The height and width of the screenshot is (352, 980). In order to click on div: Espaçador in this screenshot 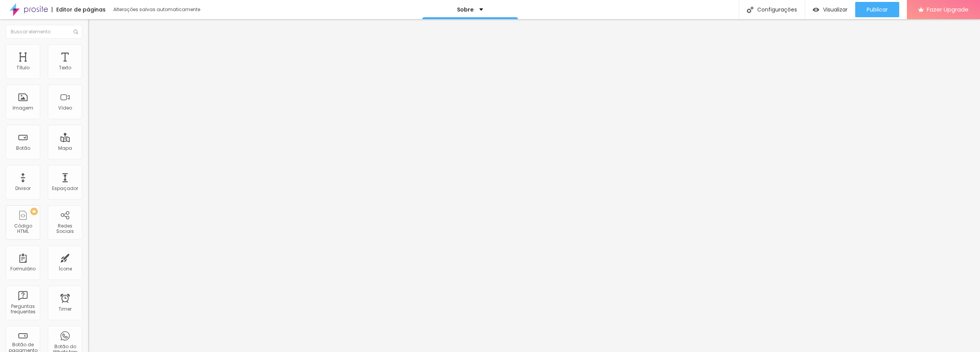, I will do `click(65, 188)`.